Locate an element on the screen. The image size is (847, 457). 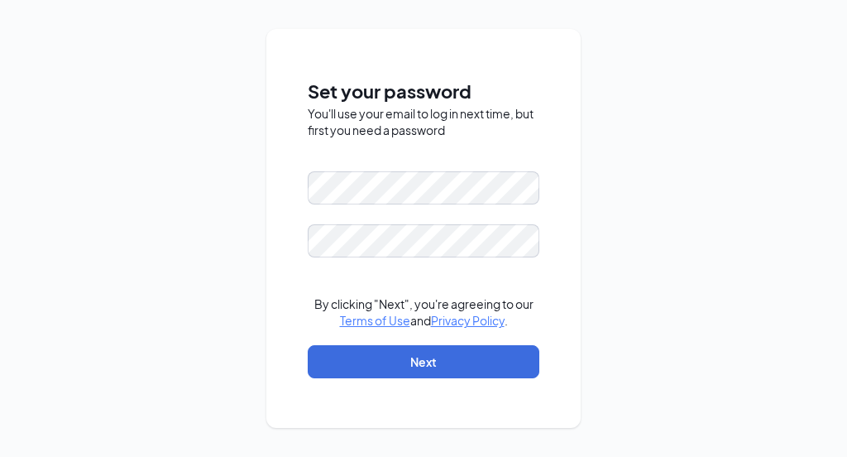
div: You'll use your email to log in next time, but first you need a password is located at coordinates (424, 122).